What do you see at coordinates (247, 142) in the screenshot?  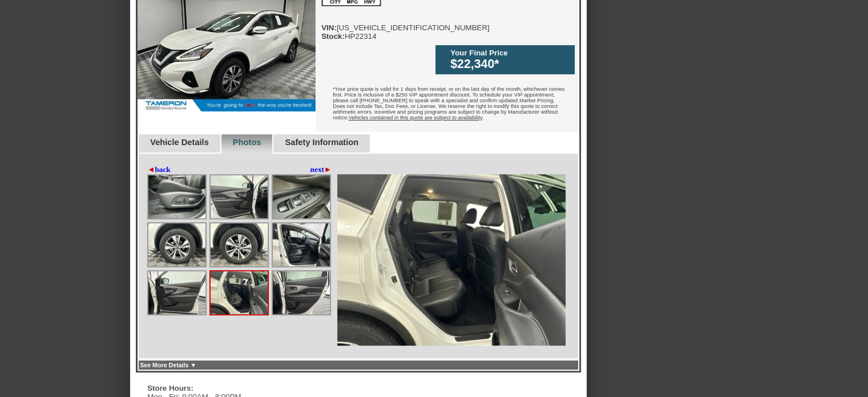 I see `a: Photos` at bounding box center [247, 142].